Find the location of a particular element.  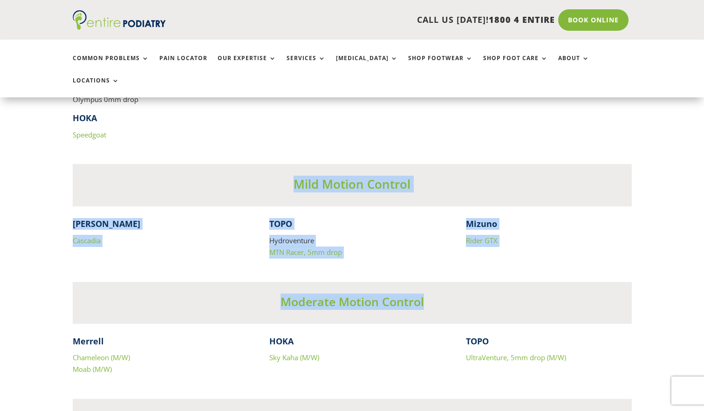

a: Speedgoat is located at coordinates (89, 135).